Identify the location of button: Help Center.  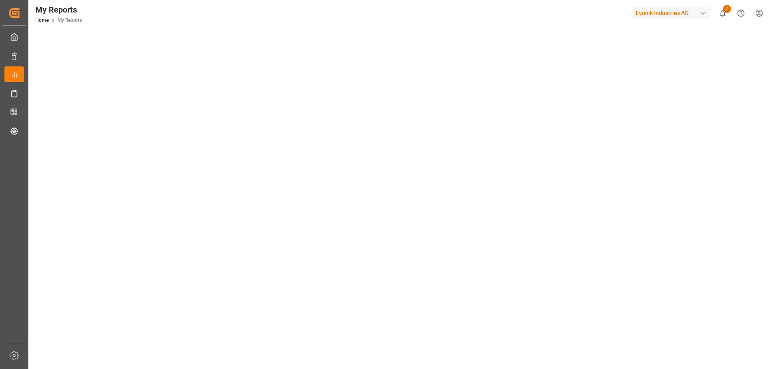
(740, 13).